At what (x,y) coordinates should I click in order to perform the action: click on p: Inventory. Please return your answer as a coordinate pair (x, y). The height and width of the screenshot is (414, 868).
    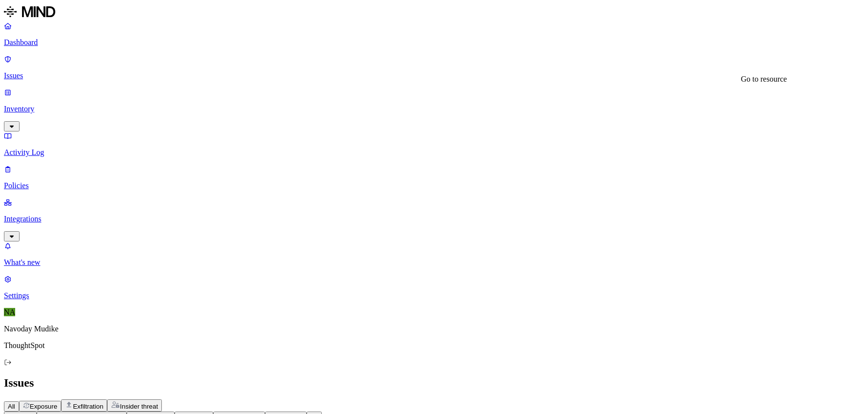
    Looking at the image, I should click on (434, 109).